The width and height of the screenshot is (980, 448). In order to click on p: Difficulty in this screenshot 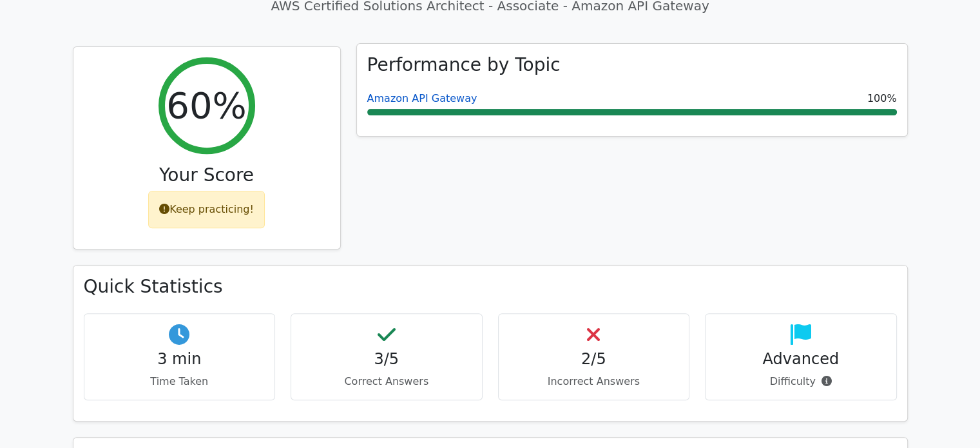, I will do `click(801, 382)`.